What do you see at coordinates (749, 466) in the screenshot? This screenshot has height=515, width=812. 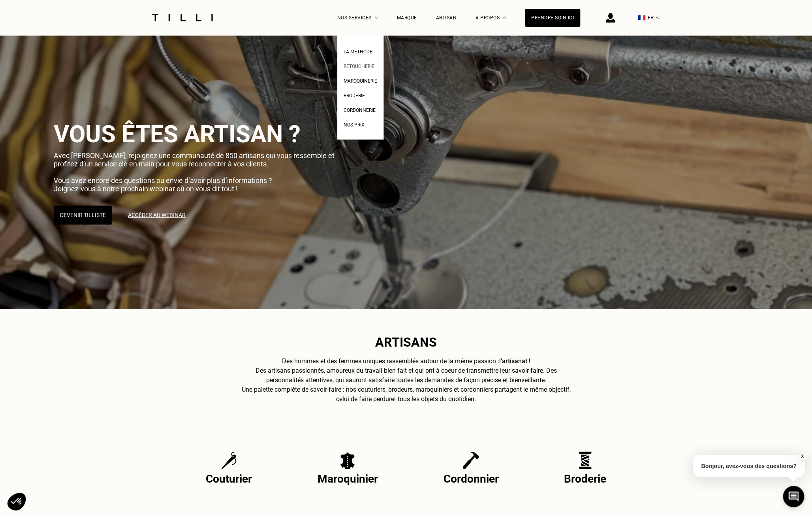 I see `p: Bonjour, avez-vous des questions?` at bounding box center [749, 466].